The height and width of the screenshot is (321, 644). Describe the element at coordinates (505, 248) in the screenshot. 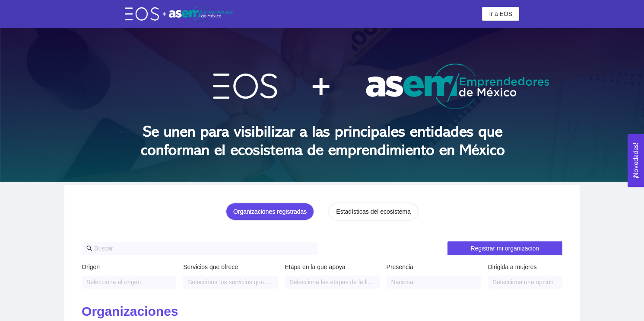

I see `button: Registrar mi organización` at that location.